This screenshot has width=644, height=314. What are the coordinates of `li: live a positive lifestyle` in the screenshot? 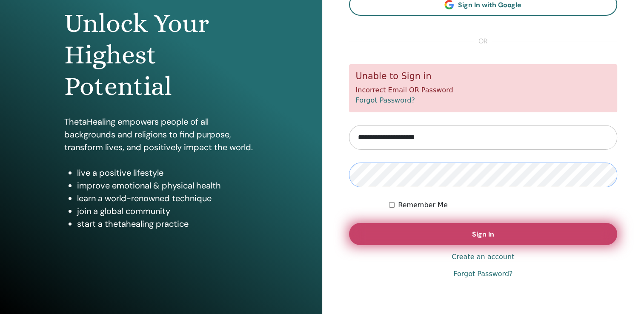 It's located at (167, 173).